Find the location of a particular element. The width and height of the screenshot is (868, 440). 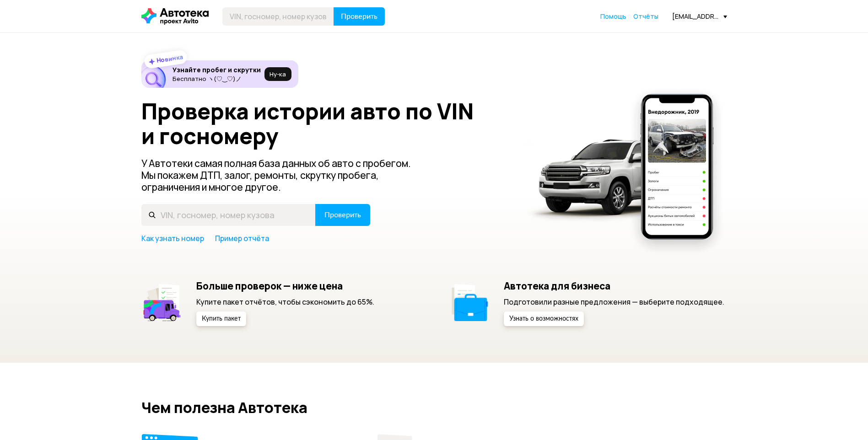

button: Купить пакет is located at coordinates (221, 318).